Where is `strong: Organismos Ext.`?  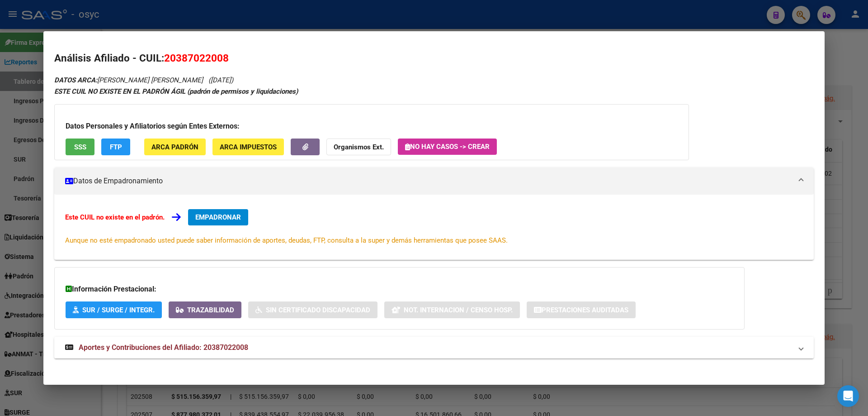 strong: Organismos Ext. is located at coordinates (358, 147).